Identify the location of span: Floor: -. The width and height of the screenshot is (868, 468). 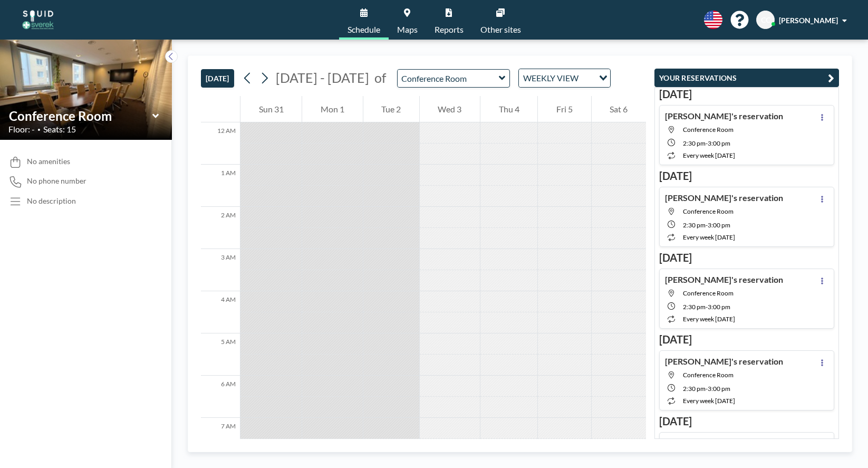
(22, 129).